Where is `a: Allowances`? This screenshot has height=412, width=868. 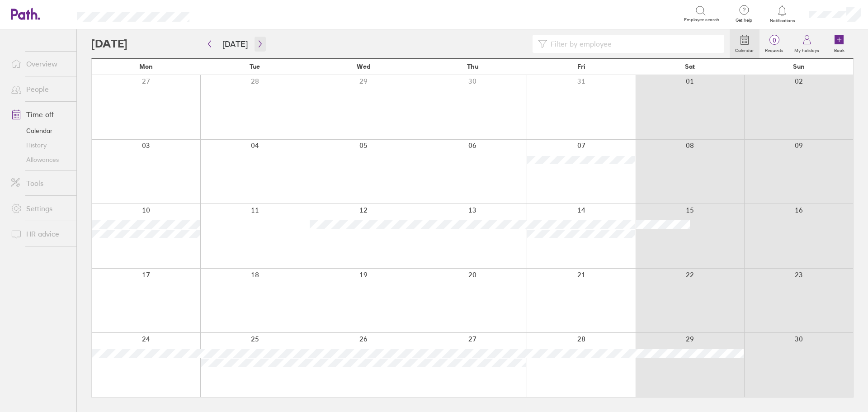 a: Allowances is located at coordinates (40, 160).